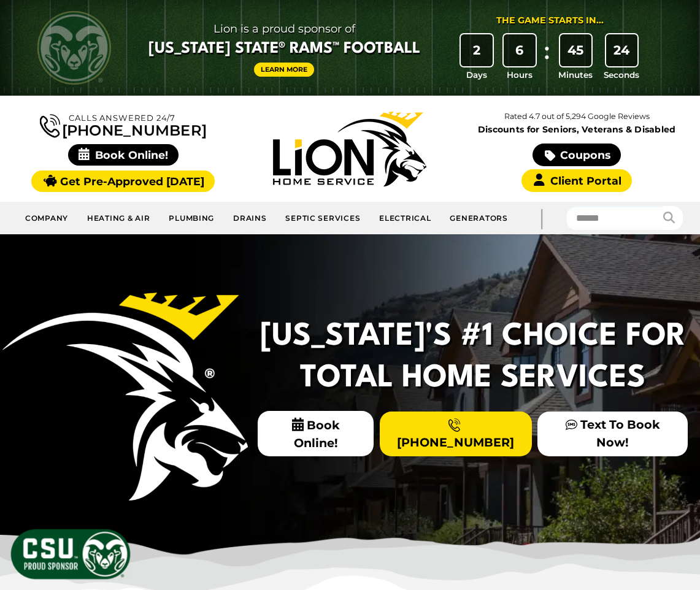 This screenshot has width=700, height=590. Describe the element at coordinates (284, 29) in the screenshot. I see `span: Lion is a proud sponsor of` at that location.